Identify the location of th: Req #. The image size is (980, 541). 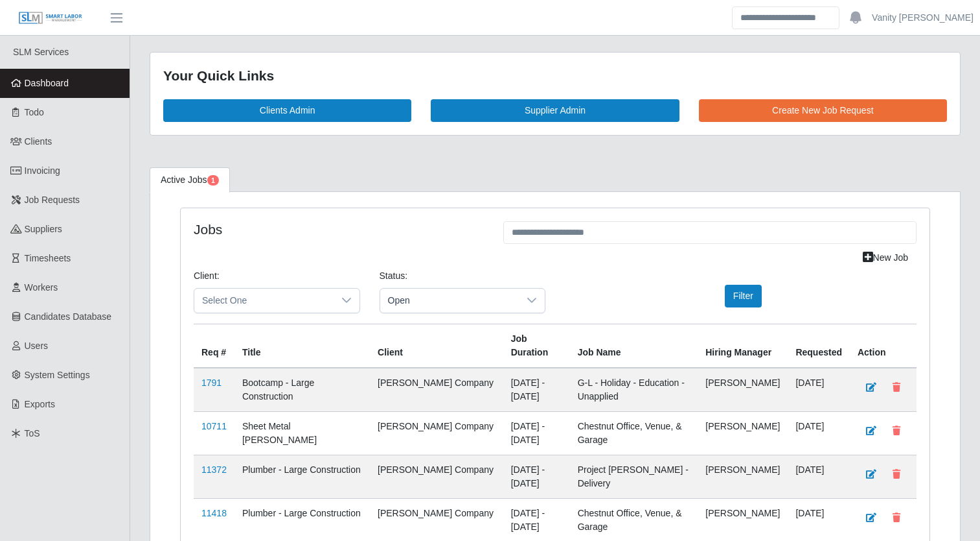
(214, 346).